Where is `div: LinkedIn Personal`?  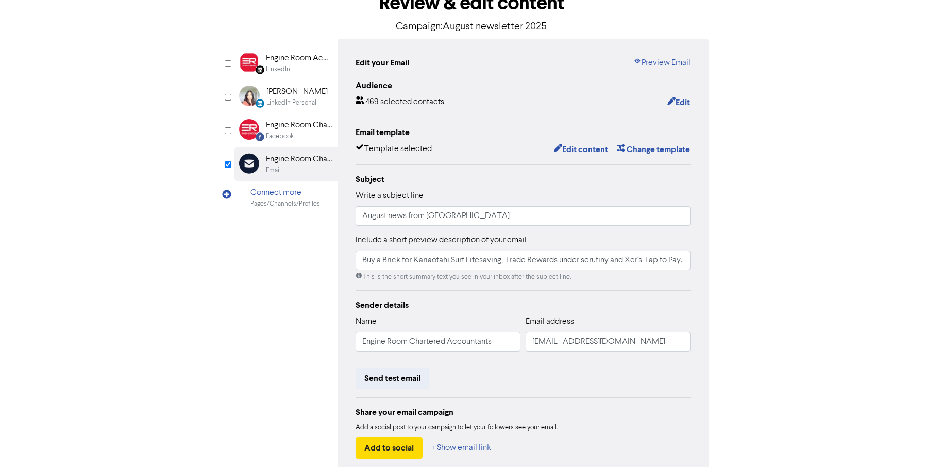
div: LinkedIn Personal is located at coordinates (291, 103).